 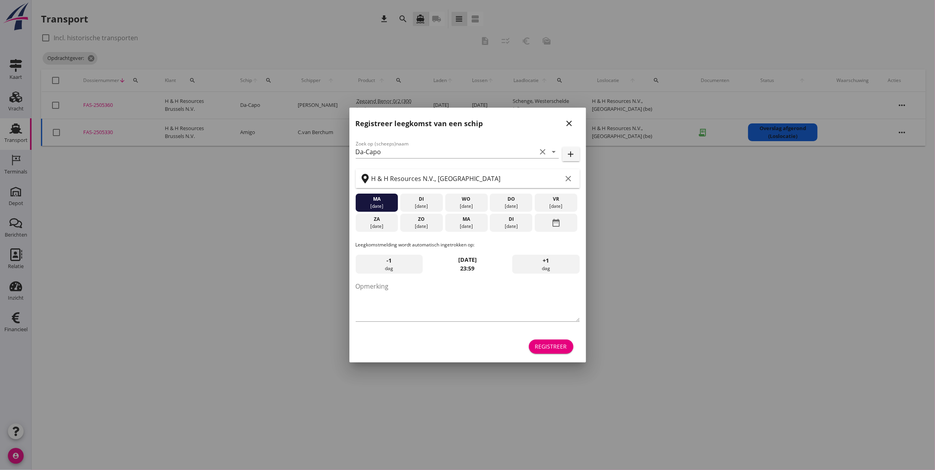 What do you see at coordinates (467, 179) in the screenshot?
I see `input: Zoek op terminal of plaats` at bounding box center [467, 179].